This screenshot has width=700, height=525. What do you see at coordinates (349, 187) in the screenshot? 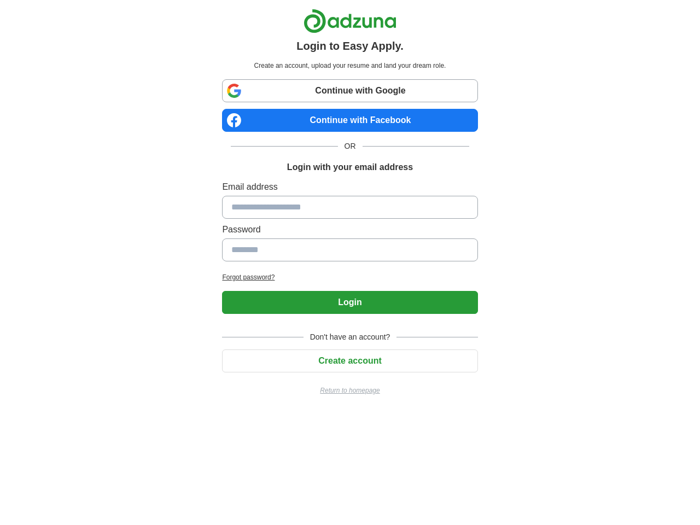
I see `label: Email address` at bounding box center [349, 187].